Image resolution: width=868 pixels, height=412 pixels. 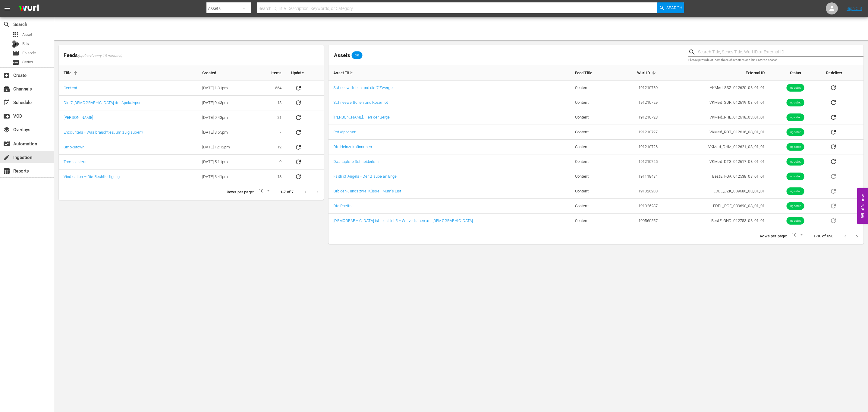 What do you see at coordinates (271, 103) in the screenshot?
I see `td: 13` at bounding box center [271, 103].